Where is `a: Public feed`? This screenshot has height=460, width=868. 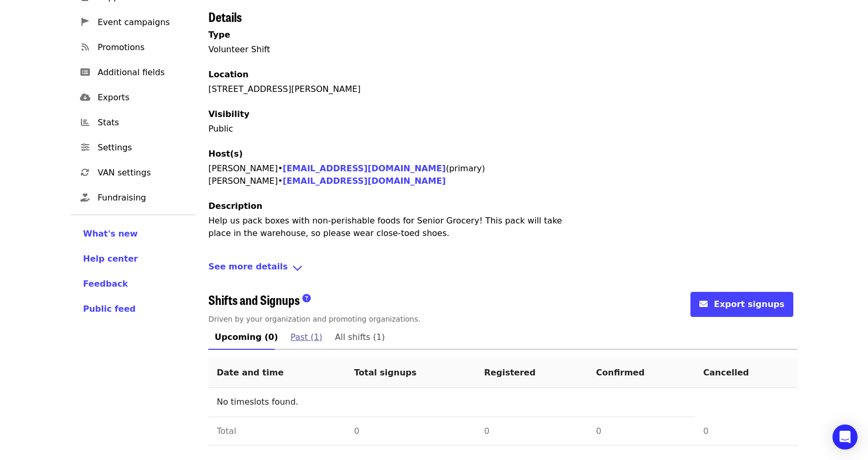
a: Public feed is located at coordinates (133, 309).